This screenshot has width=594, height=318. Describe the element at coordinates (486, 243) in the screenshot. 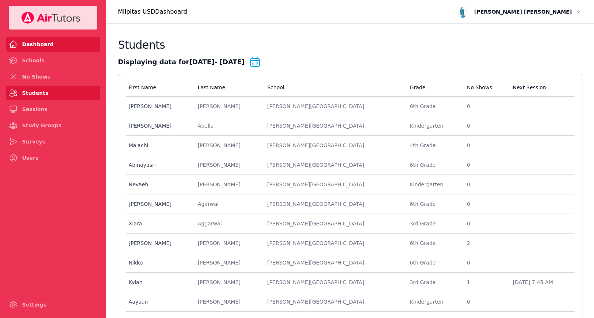

I see `div: 2` at that location.